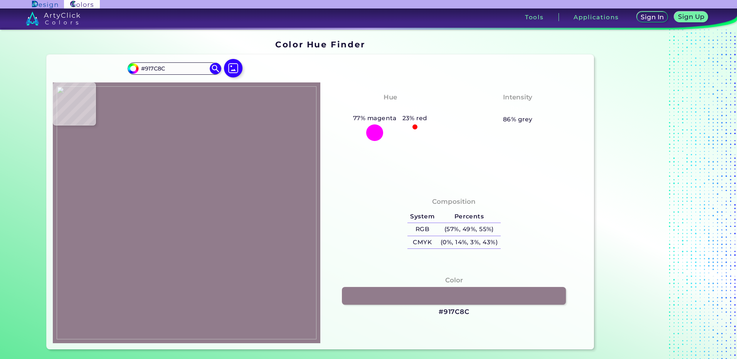 The width and height of the screenshot is (737, 359). Describe the element at coordinates (596, 17) in the screenshot. I see `h3: Applications` at that location.